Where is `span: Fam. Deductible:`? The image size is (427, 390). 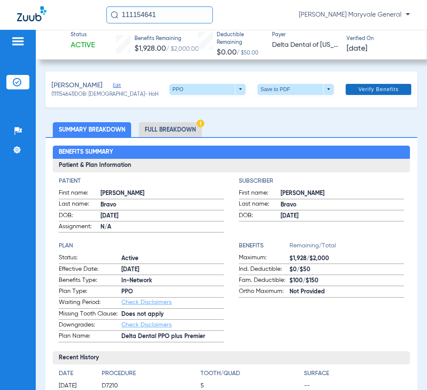 span: Fam. Deductible: is located at coordinates (264, 281).